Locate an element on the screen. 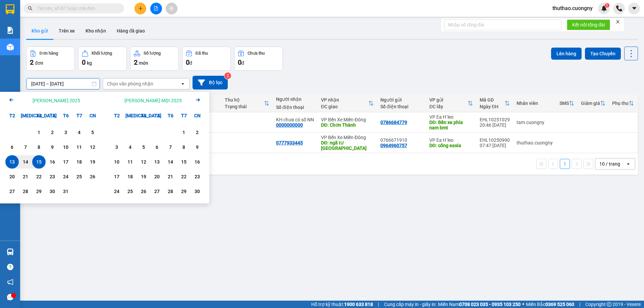 This screenshot has height=308, width=644. div: 0000000000 is located at coordinates (290, 125).